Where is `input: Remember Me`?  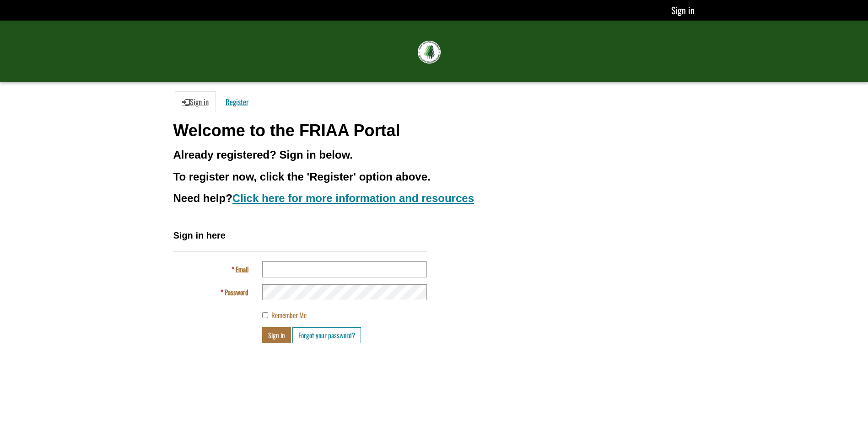 input: Remember Me is located at coordinates (265, 315).